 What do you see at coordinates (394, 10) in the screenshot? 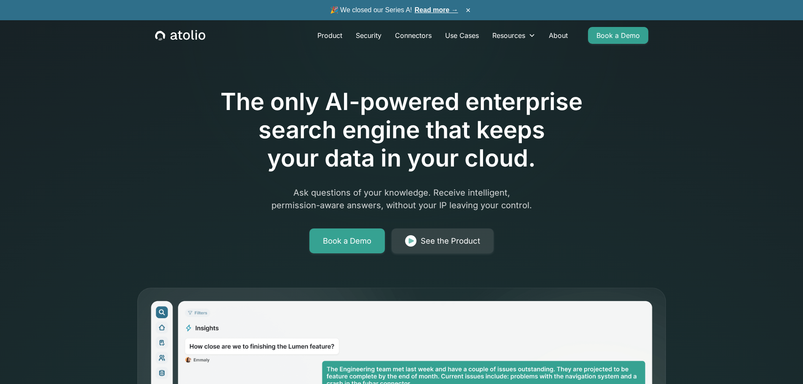
I see `span: 🎉 We closed our Series A!` at bounding box center [394, 10].